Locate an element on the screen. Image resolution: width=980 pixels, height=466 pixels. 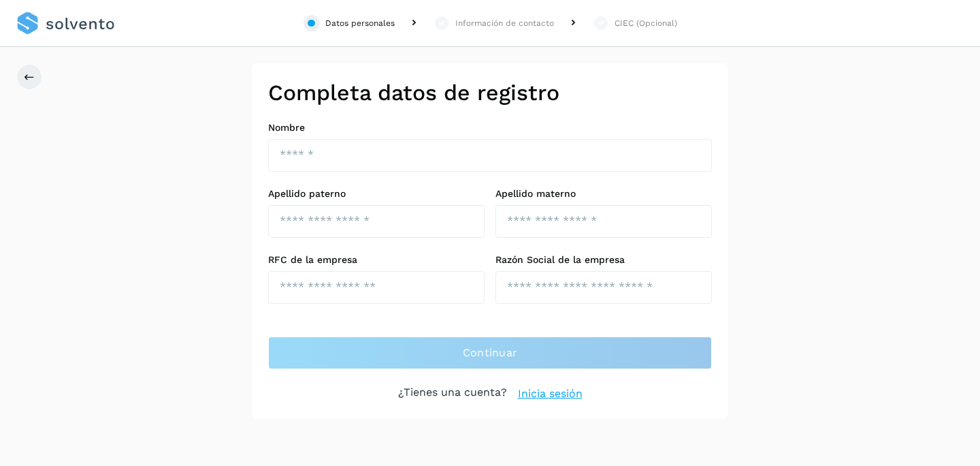
span: Continuar is located at coordinates (490, 353).